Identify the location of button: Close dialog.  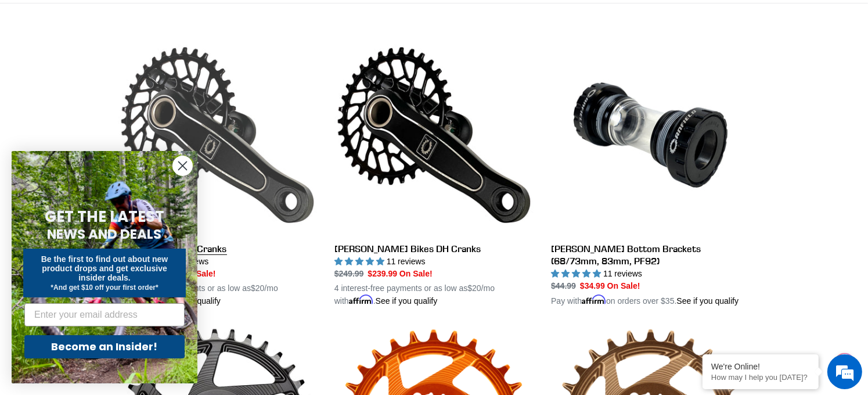
(182, 166).